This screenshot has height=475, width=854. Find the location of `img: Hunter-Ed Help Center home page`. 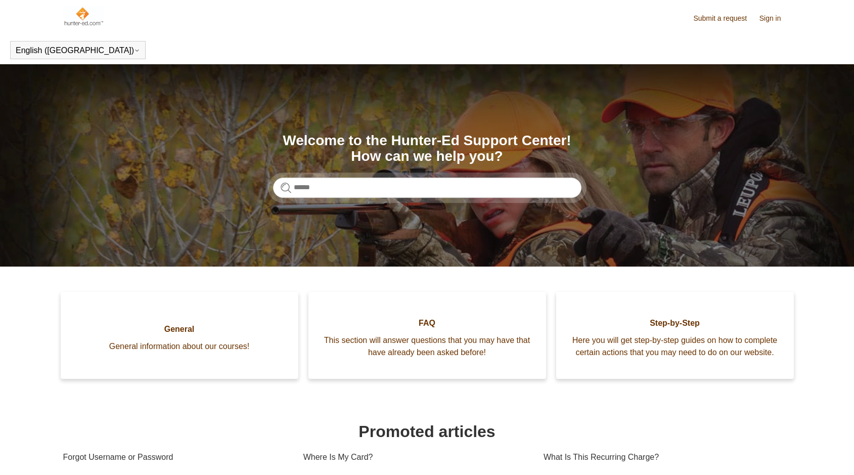

img: Hunter-Ed Help Center home page is located at coordinates (83, 16).